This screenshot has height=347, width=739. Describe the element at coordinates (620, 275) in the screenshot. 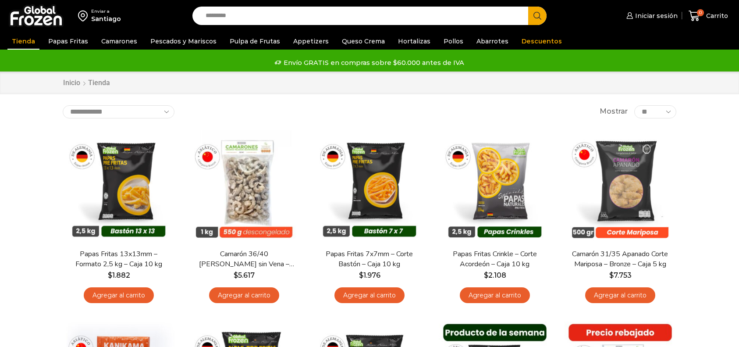

I see `bdi: 7.753` at that location.